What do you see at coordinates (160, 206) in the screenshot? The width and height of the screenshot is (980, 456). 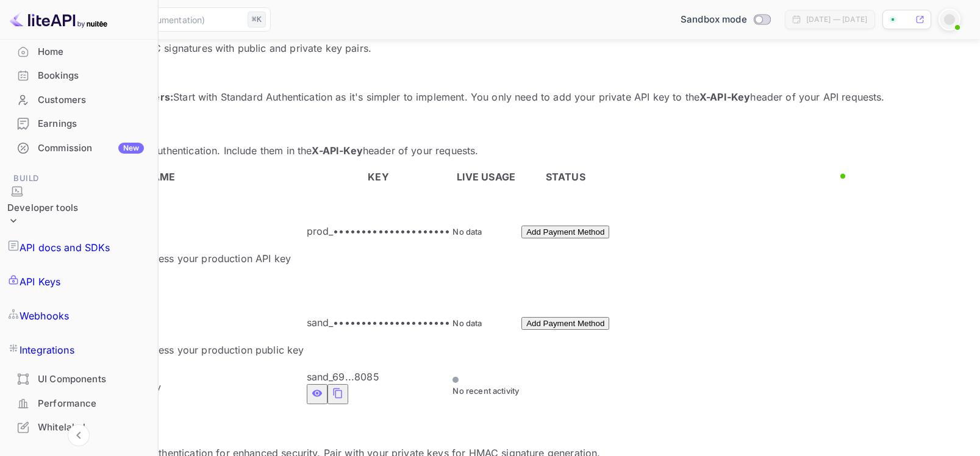 I see `h6: Production Key` at bounding box center [160, 206].